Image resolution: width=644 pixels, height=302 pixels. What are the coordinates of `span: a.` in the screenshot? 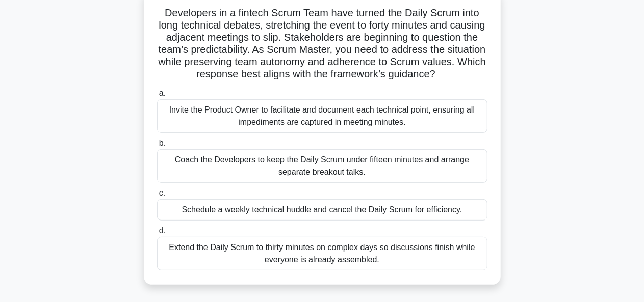 It's located at (163, 92).